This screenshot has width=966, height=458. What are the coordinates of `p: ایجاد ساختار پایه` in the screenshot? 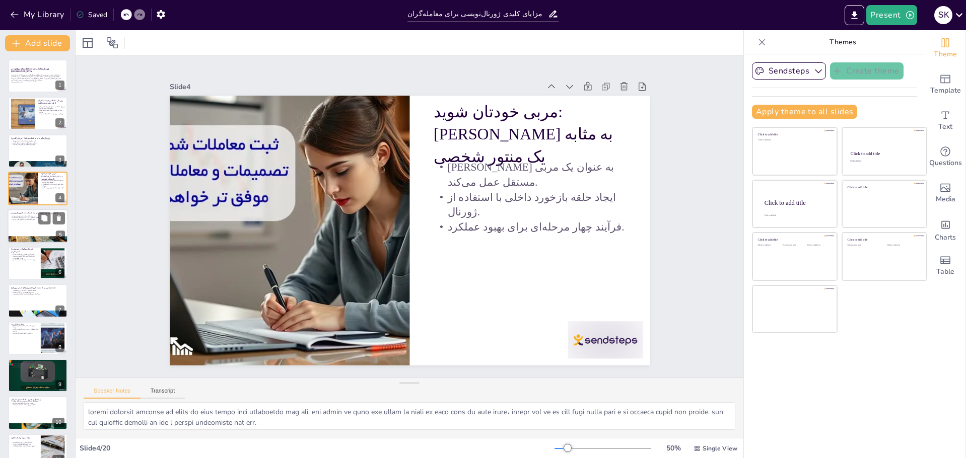 It's located at (24, 324).